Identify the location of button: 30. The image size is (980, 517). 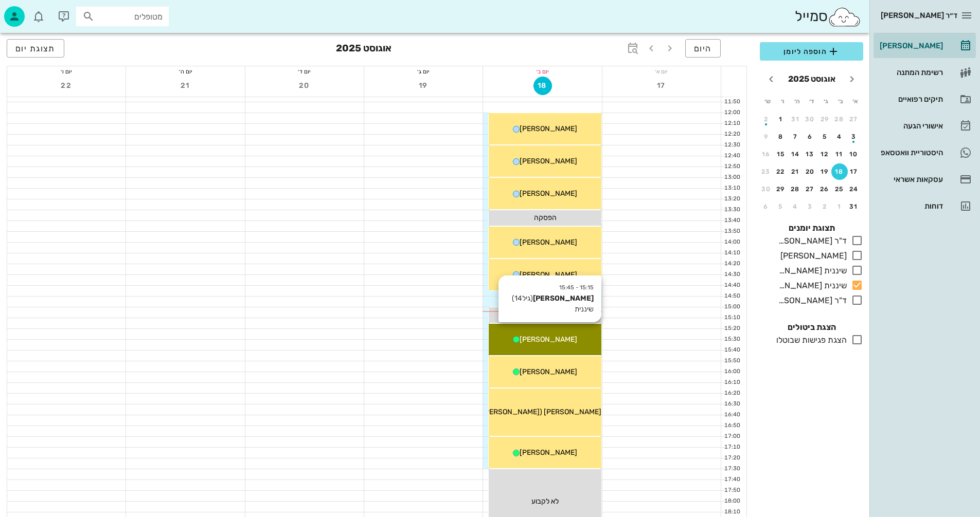
(766, 189).